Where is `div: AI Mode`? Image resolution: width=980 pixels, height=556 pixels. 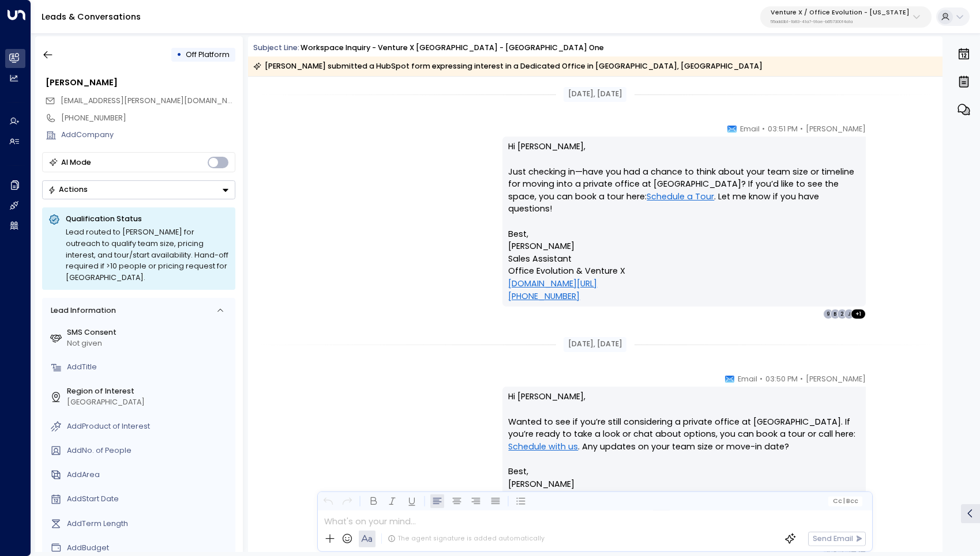 div: AI Mode is located at coordinates (76, 162).